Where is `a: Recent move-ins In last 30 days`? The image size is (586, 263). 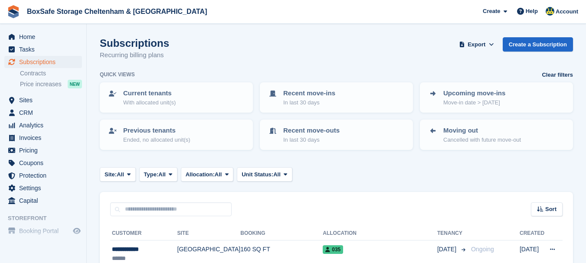
a: Recent move-ins In last 30 days is located at coordinates (336, 98).